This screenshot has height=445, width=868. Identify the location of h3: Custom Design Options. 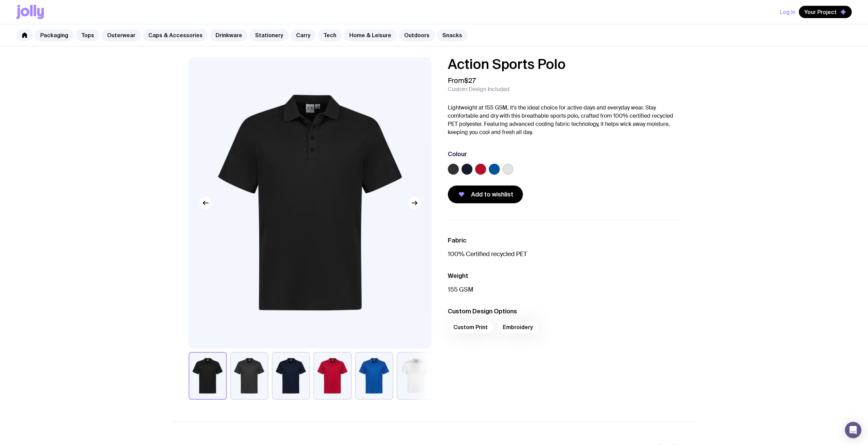
(564, 311).